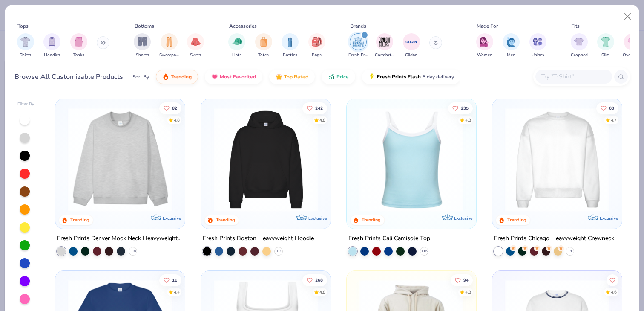  What do you see at coordinates (358, 45) in the screenshot?
I see `div: filter for Fresh Prints` at bounding box center [358, 45].